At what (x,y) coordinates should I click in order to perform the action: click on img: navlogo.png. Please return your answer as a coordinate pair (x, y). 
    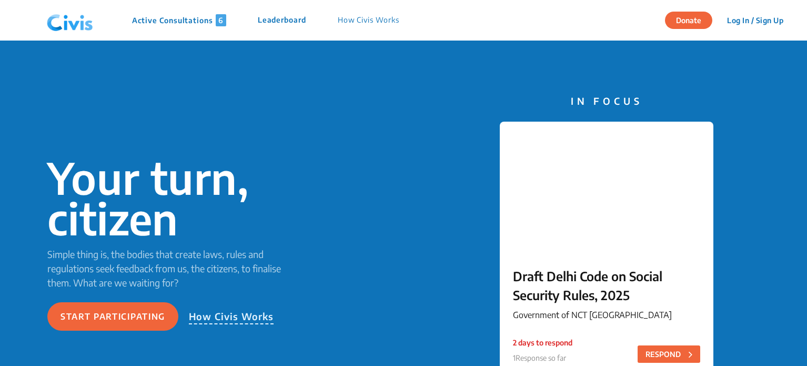
    Looking at the image, I should click on (70, 21).